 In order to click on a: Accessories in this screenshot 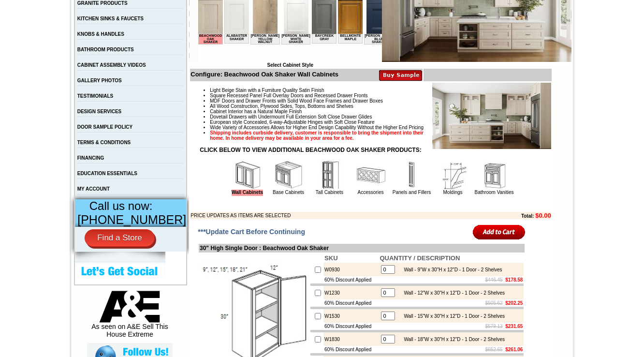, I will do `click(371, 192)`.